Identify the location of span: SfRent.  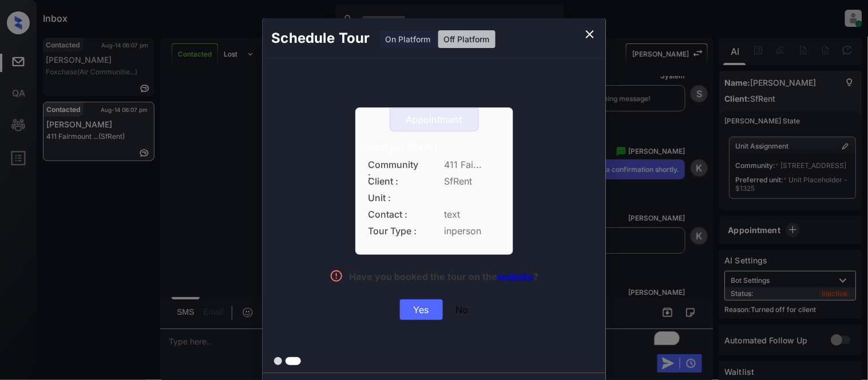
(472, 182).